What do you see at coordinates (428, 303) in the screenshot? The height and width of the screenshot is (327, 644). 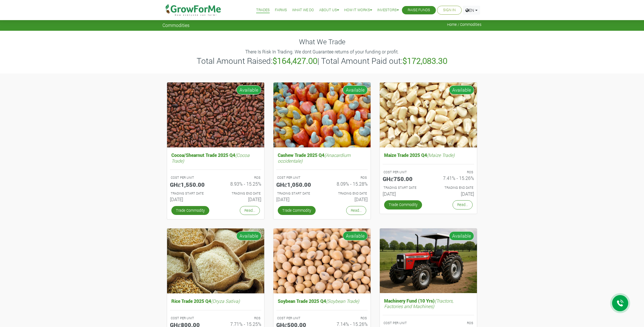 I see `h5: Machinery Fund (10 Yrs)` at bounding box center [428, 303].